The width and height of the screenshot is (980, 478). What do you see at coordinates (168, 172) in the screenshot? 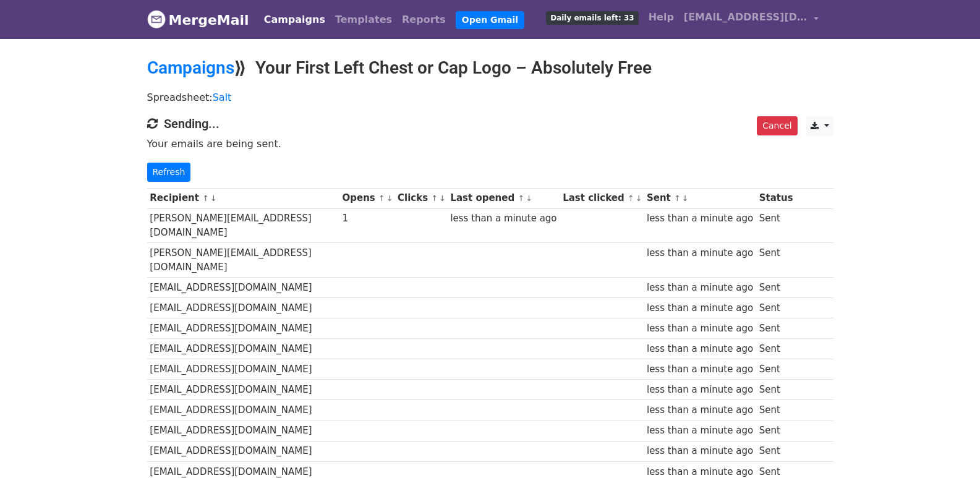
I see `a: Refresh` at bounding box center [168, 172].